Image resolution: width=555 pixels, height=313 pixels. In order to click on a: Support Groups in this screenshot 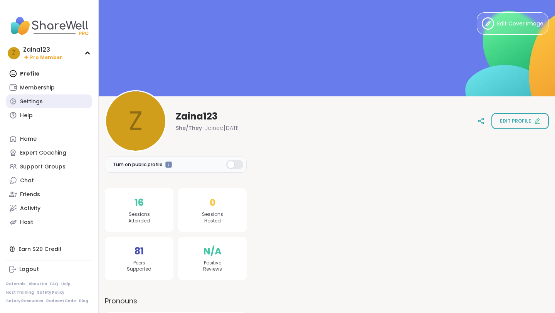, I will do `click(49, 166)`.